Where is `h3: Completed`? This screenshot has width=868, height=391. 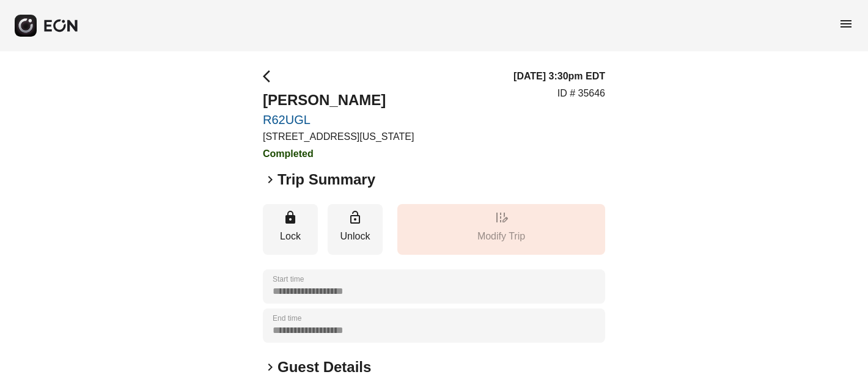 h3: Completed is located at coordinates (338, 154).